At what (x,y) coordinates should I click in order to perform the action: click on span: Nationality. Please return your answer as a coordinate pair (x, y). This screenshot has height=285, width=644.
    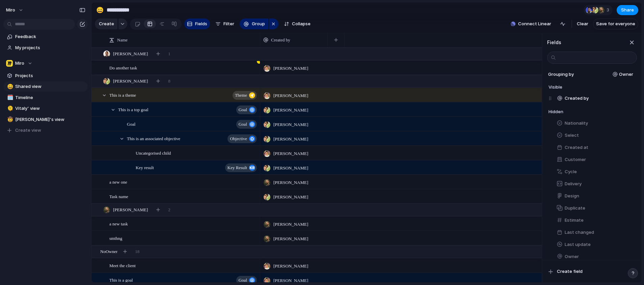
    Looking at the image, I should click on (576, 124).